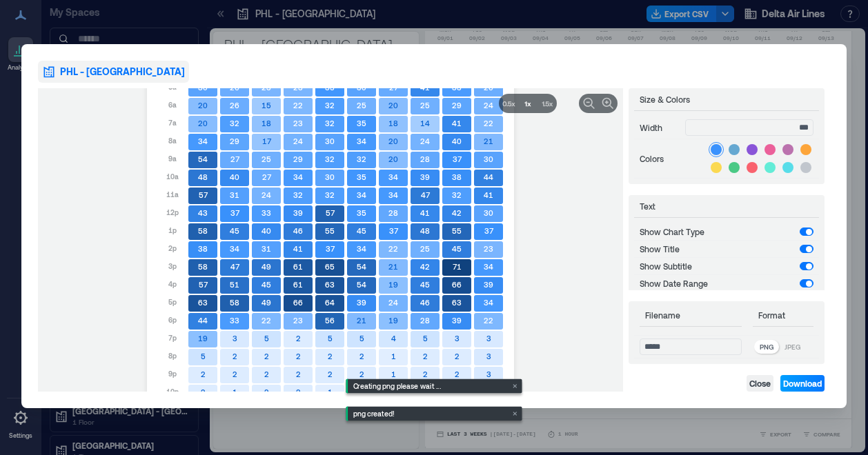  What do you see at coordinates (172, 266) in the screenshot?
I see `p: 3p` at bounding box center [172, 266].